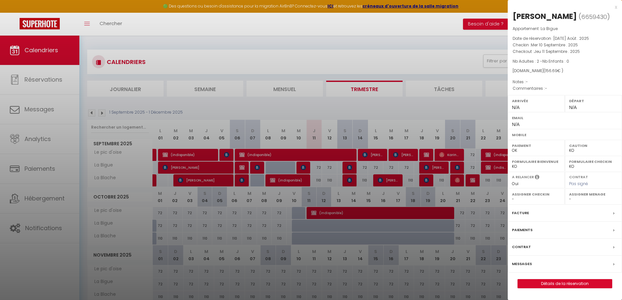 The height and width of the screenshot is (300, 622). Describe the element at coordinates (563, 7) in the screenshot. I see `div: x` at that location.